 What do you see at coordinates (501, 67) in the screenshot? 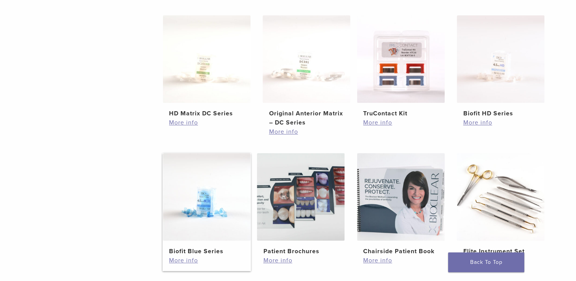
I see `a: Biofit HD SeriesBiofit HD Series` at bounding box center [501, 67].